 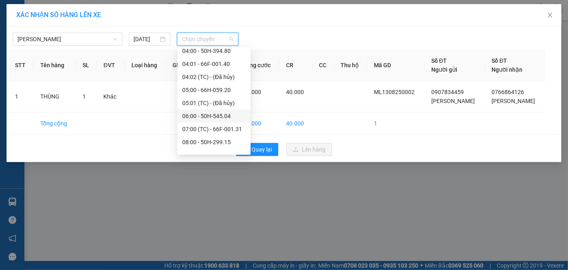 What do you see at coordinates (508, 70) in the screenshot?
I see `span: Người nhận` at bounding box center [508, 70].